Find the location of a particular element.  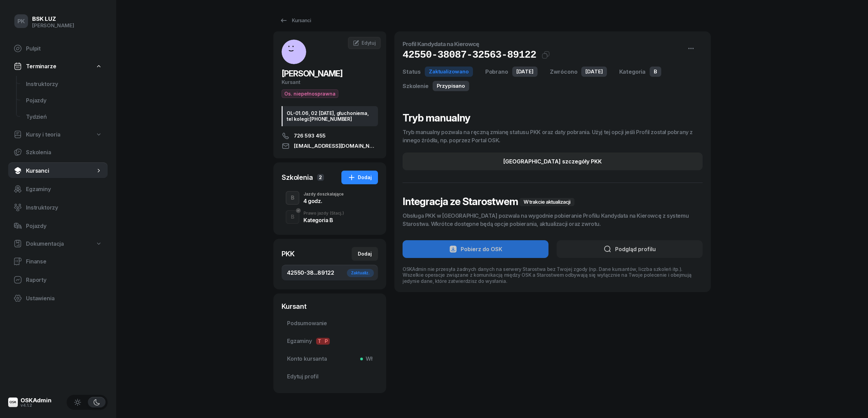

a: Podsumowanie is located at coordinates (330, 323).